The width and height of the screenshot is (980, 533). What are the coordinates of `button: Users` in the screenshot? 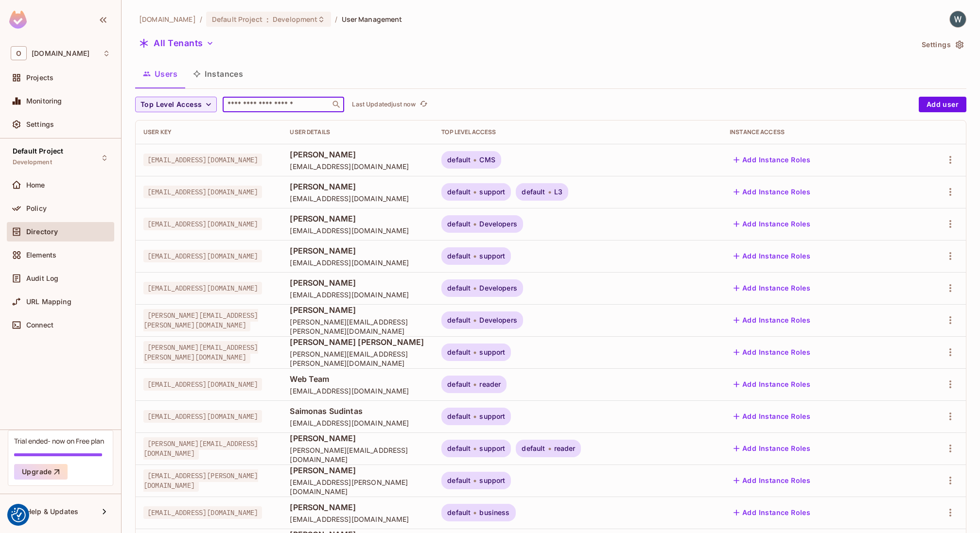 It's located at (160, 74).